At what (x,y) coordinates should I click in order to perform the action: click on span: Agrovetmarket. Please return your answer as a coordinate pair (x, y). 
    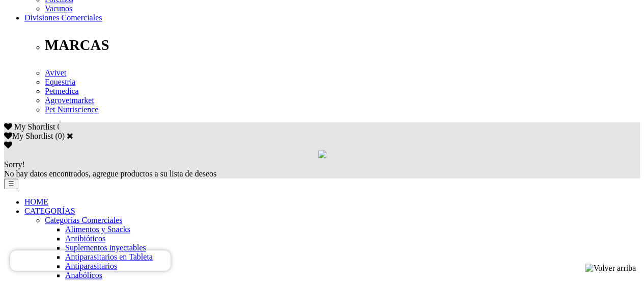
    Looking at the image, I should click on (69, 100).